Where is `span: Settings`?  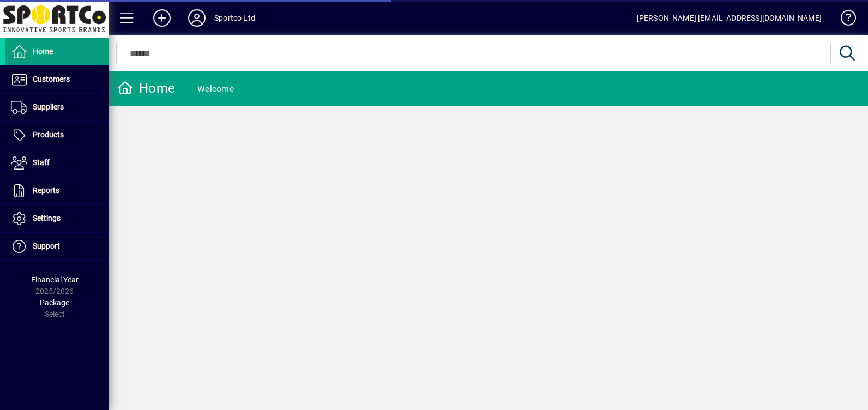
span: Settings is located at coordinates (46, 218).